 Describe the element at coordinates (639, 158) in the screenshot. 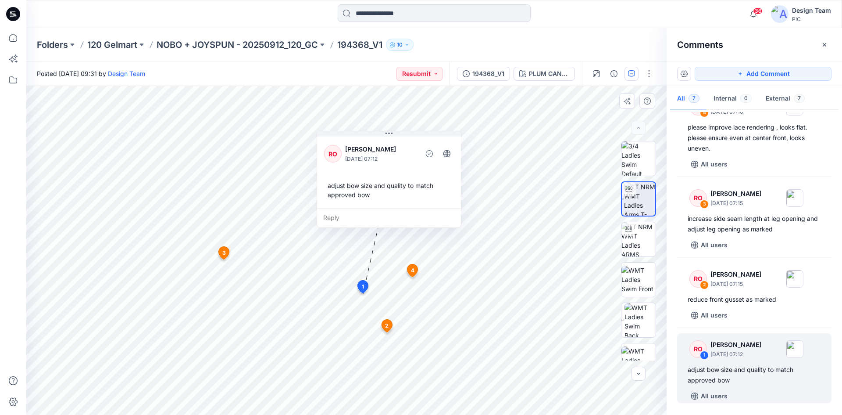

I see `img: 3/4 Ladies Swim Default` at that location.